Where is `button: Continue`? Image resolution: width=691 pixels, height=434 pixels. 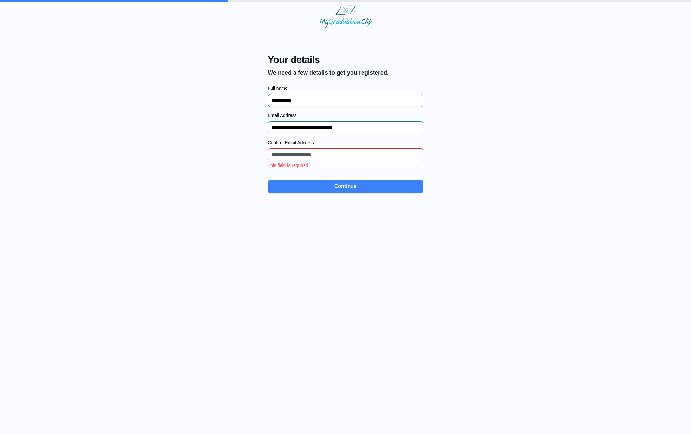 button: Continue is located at coordinates (346, 186).